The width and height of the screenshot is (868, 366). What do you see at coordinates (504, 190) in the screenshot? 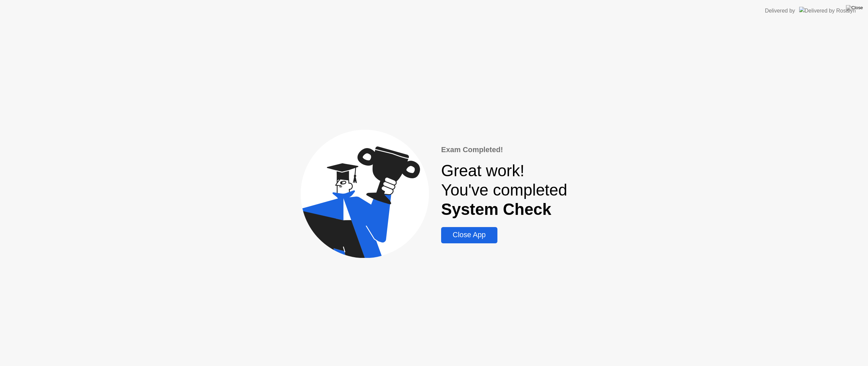
I see `div: Great work! You've completed` at bounding box center [504, 190].